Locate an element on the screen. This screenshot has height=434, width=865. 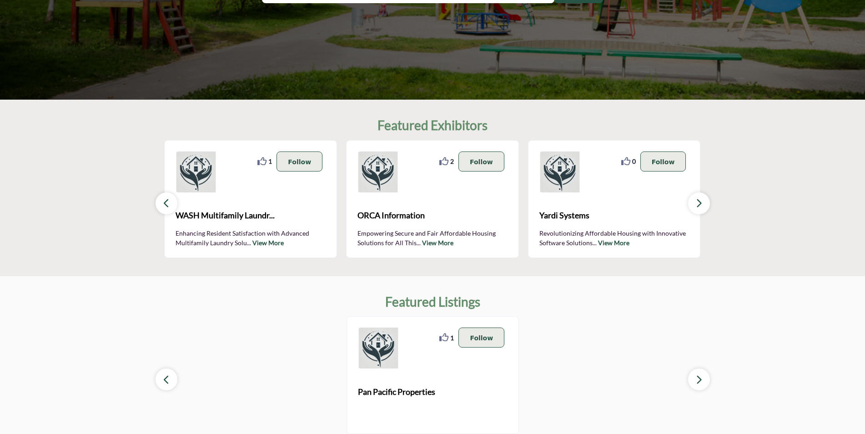
a: Pan Pacific Properties is located at coordinates (433, 391).